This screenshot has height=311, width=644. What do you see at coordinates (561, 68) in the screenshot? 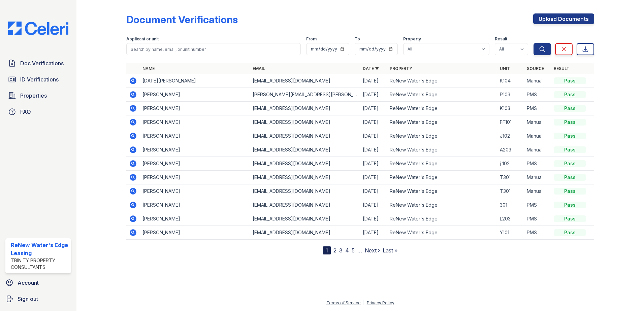
I see `a: Result` at bounding box center [561, 68].